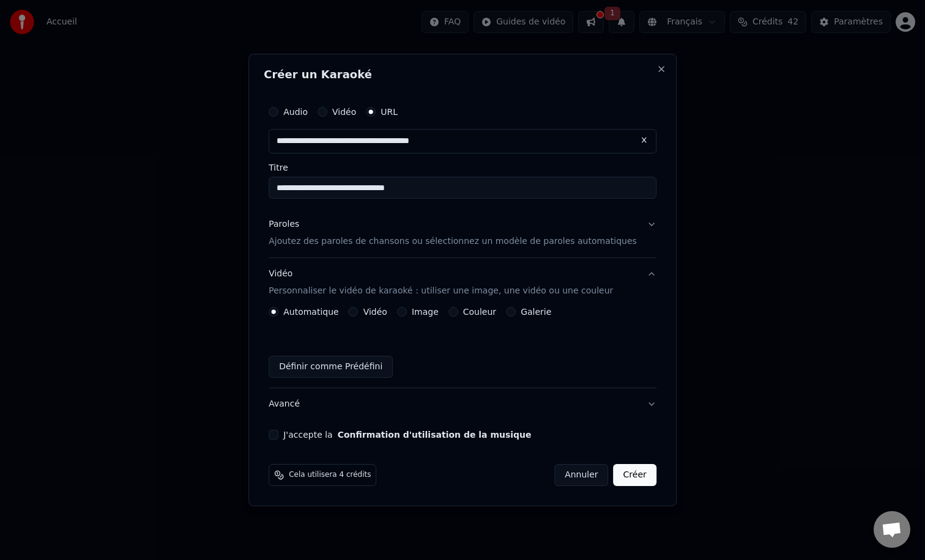  What do you see at coordinates (462, 74) in the screenshot?
I see `h2: Créer un Karaoké` at bounding box center [462, 74].